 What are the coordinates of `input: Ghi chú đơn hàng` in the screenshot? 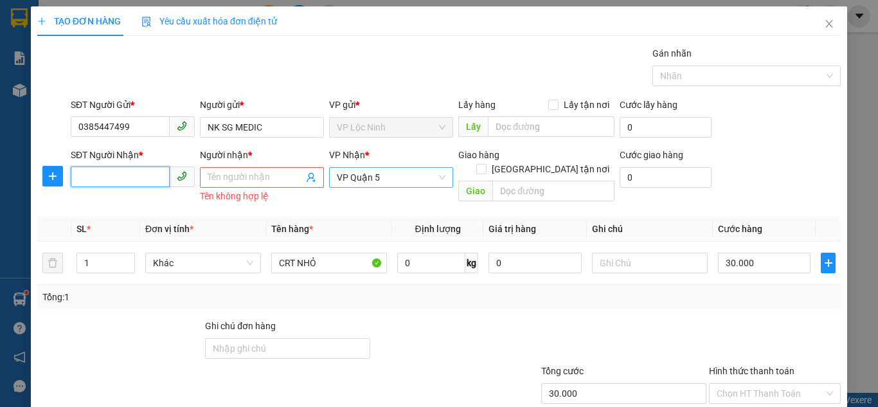 It's located at (287, 348).